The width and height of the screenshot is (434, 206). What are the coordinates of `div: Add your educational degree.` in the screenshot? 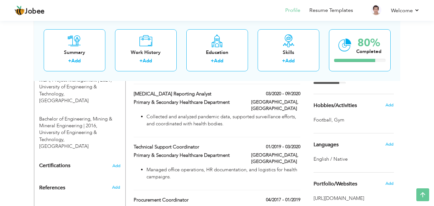 It's located at (80, 106).